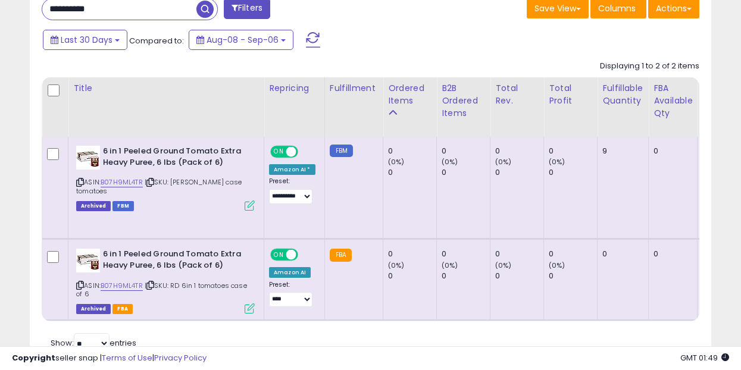 The width and height of the screenshot is (741, 370). I want to click on div: Displaying 1 to 2 of 2 items, so click(650, 66).